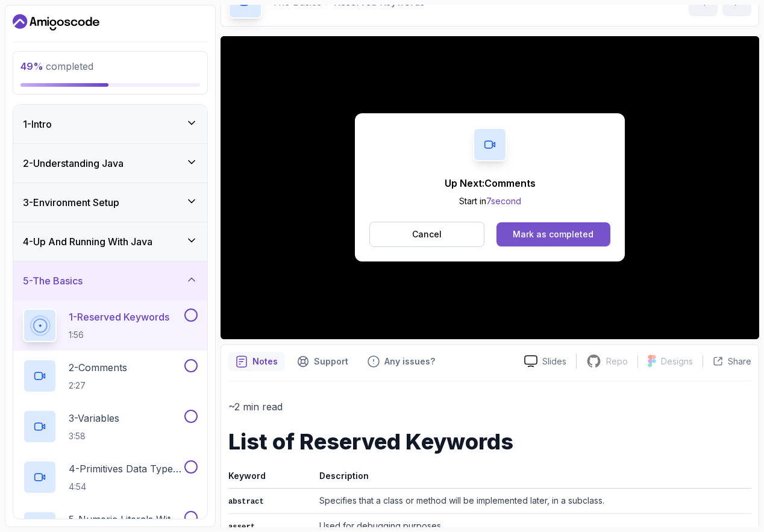 The image size is (764, 532). Describe the element at coordinates (553, 235) in the screenshot. I see `button: Mark as completed` at that location.